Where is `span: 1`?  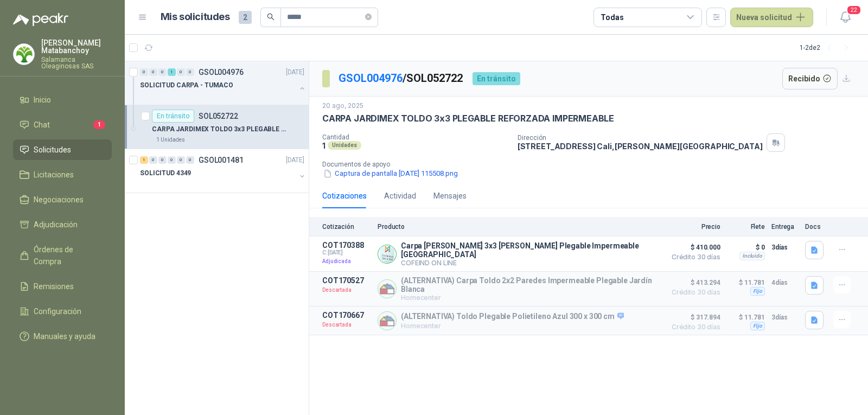 span: 1 is located at coordinates (99, 125).